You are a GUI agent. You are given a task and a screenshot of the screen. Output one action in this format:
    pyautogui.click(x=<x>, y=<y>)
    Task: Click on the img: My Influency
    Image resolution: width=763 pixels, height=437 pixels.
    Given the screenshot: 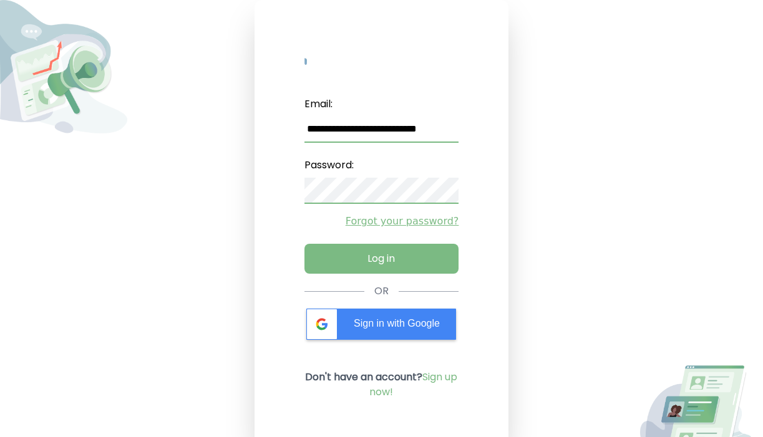 What is the action you would take?
    pyautogui.click(x=382, y=60)
    